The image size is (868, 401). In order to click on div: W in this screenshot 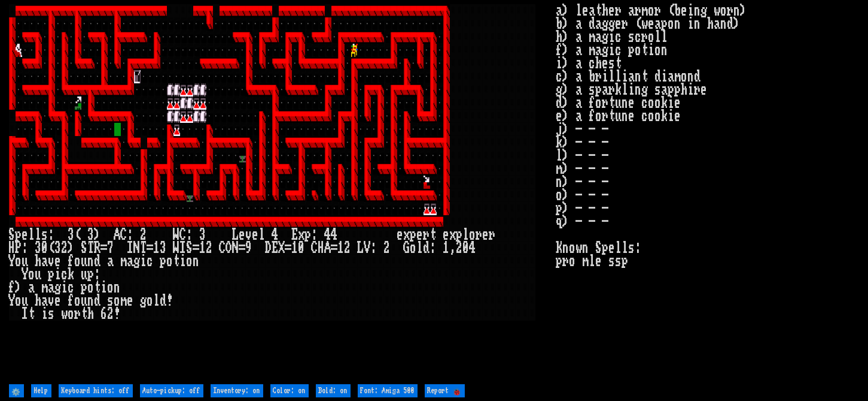, I will do `click(177, 248)`.